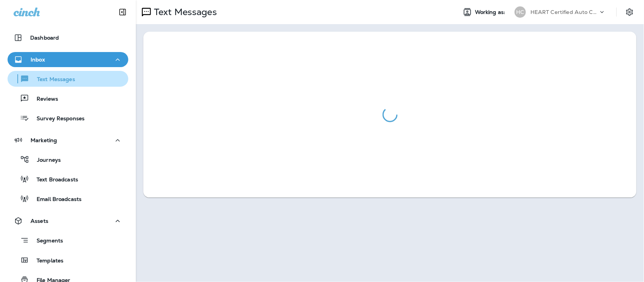 This screenshot has width=644, height=282. What do you see at coordinates (44, 38) in the screenshot?
I see `p: Dashboard` at bounding box center [44, 38].